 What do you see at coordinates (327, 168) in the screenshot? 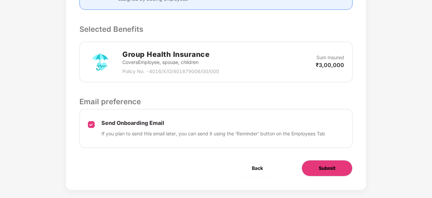
I see `button: Submit` at bounding box center [327, 168].